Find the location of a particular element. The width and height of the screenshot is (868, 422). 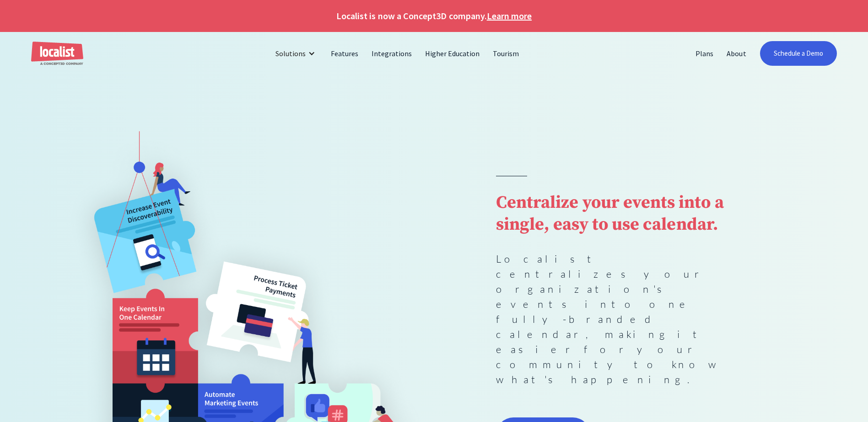

a: About is located at coordinates (736, 53).